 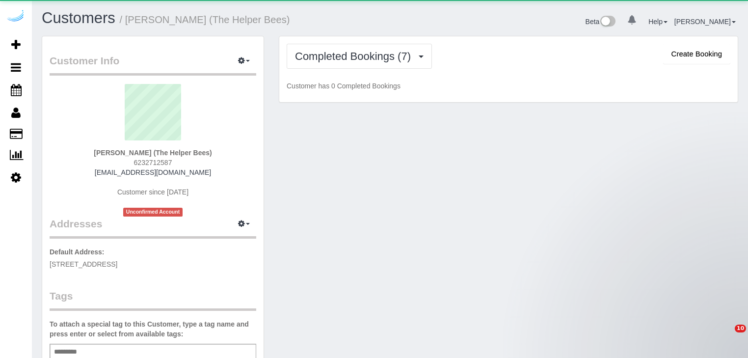 I want to click on a: Help, so click(x=658, y=22).